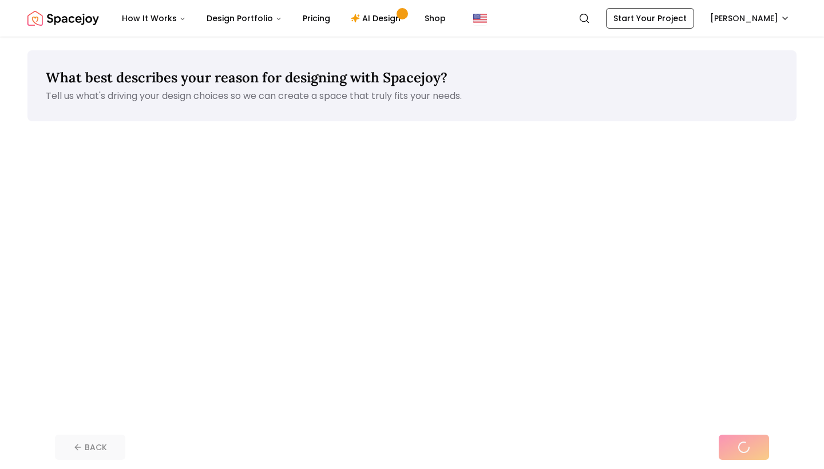  Describe the element at coordinates (480, 18) in the screenshot. I see `img: United States` at that location.